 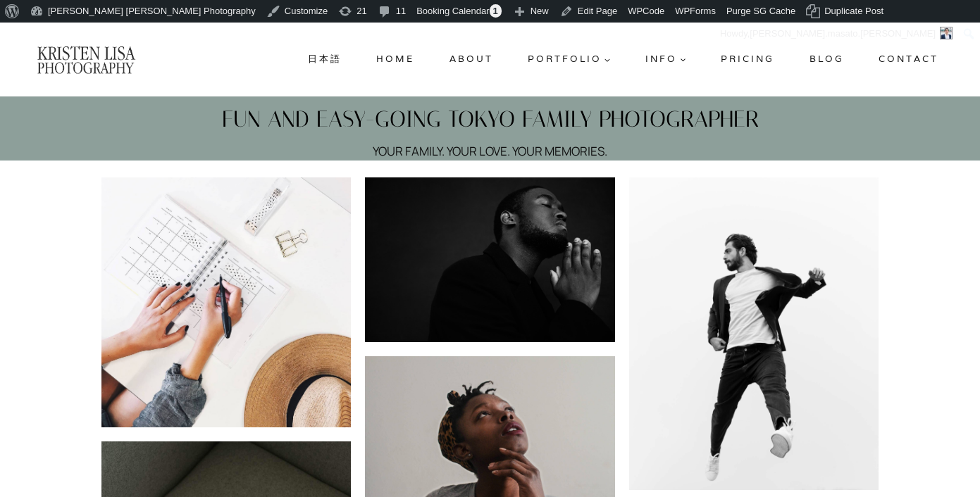 I want to click on a: FUN AND EASY-GOING TOKYO FAMILY PHOTOGRAPHER, so click(x=490, y=119).